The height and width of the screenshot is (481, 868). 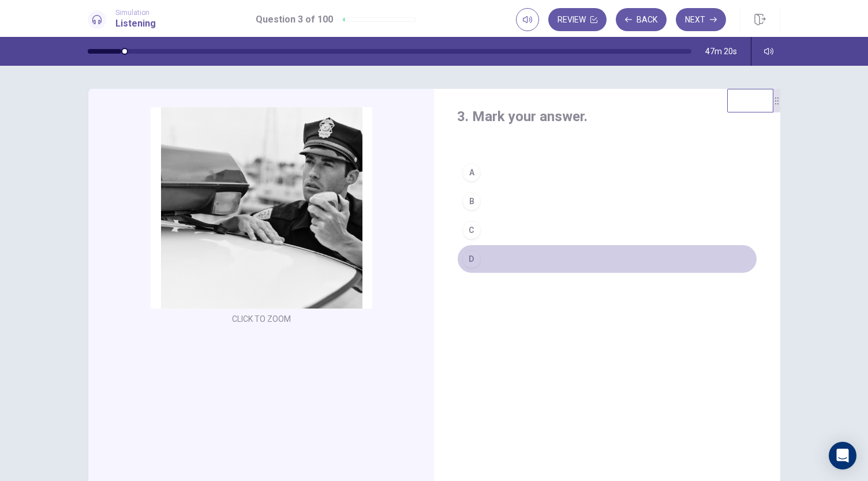 I want to click on span: 47m 20s, so click(x=721, y=52).